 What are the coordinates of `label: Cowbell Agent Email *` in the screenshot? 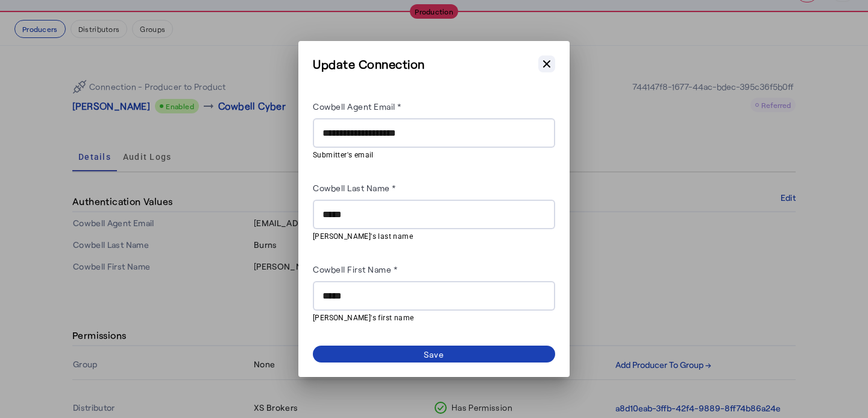 It's located at (357, 106).